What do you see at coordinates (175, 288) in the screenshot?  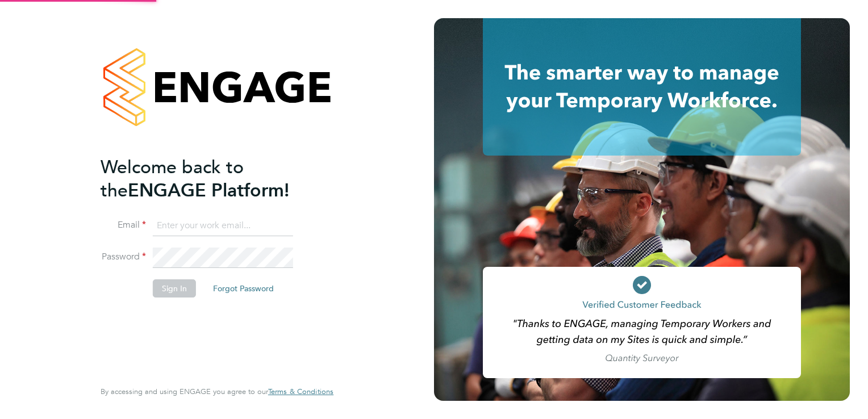 I see `button: Sign In` at bounding box center [175, 288].